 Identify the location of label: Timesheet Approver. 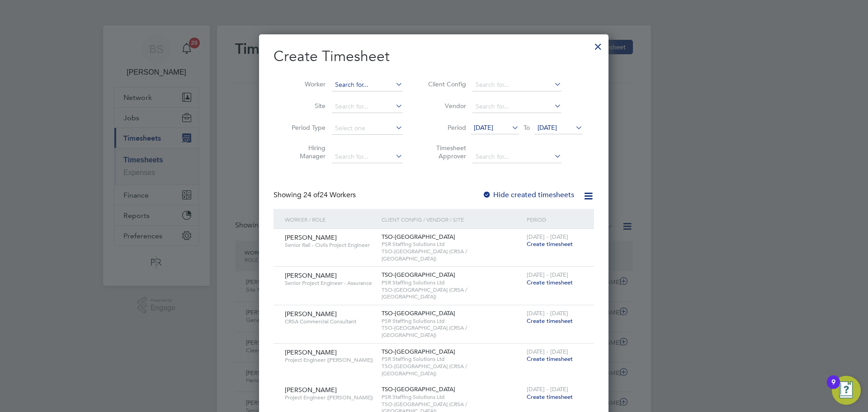
(446, 152).